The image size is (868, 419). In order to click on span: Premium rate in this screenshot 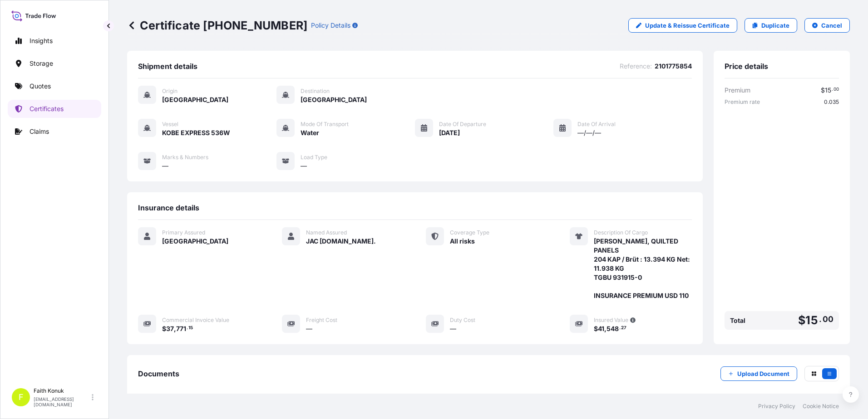, I will do `click(743, 102)`.